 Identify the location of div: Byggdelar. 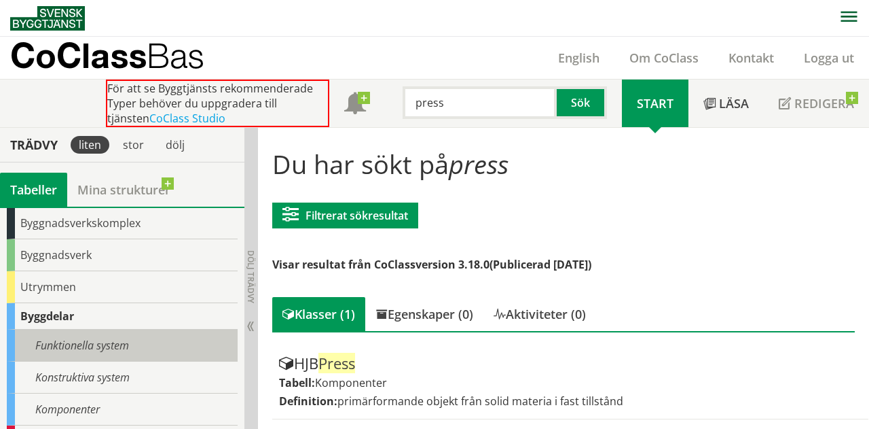
(122, 316).